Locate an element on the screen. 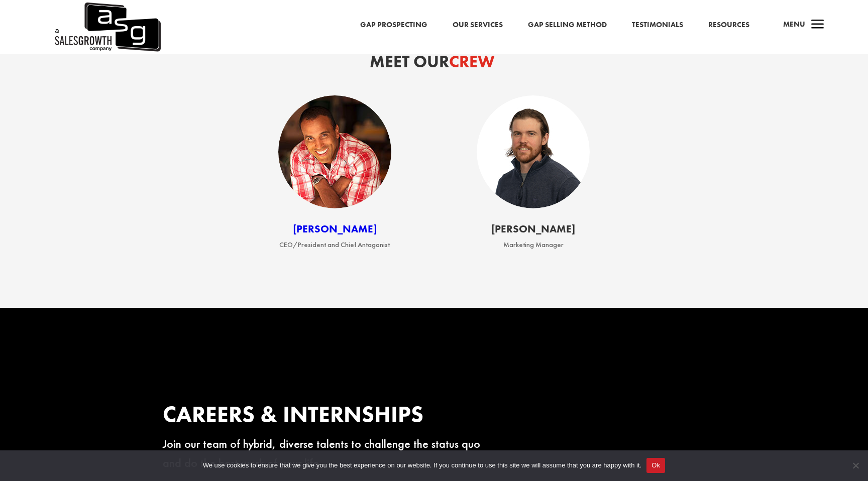 This screenshot has height=481, width=868. span: Menu is located at coordinates (794, 24).